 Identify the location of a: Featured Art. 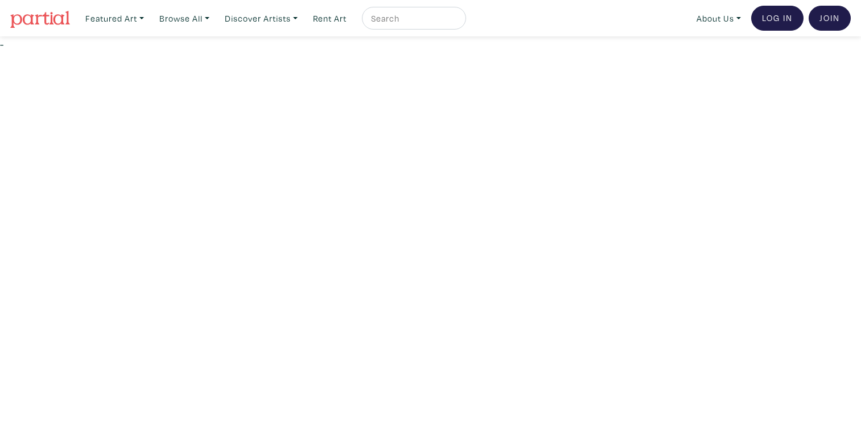
(114, 18).